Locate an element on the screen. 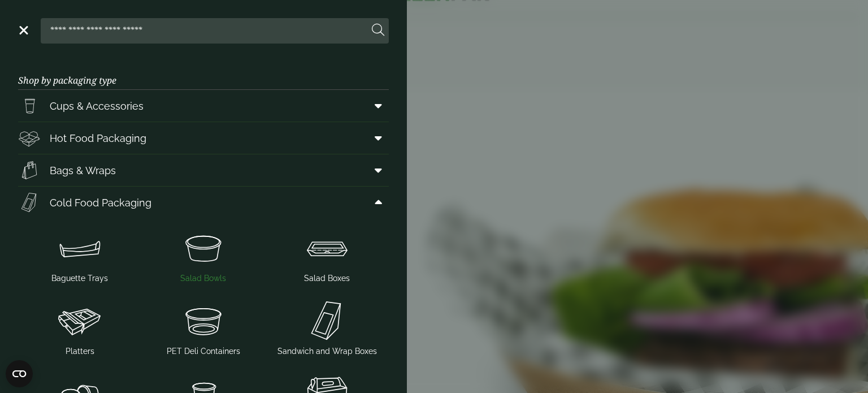 The image size is (868, 393). span: Salad Bowls is located at coordinates (203, 278).